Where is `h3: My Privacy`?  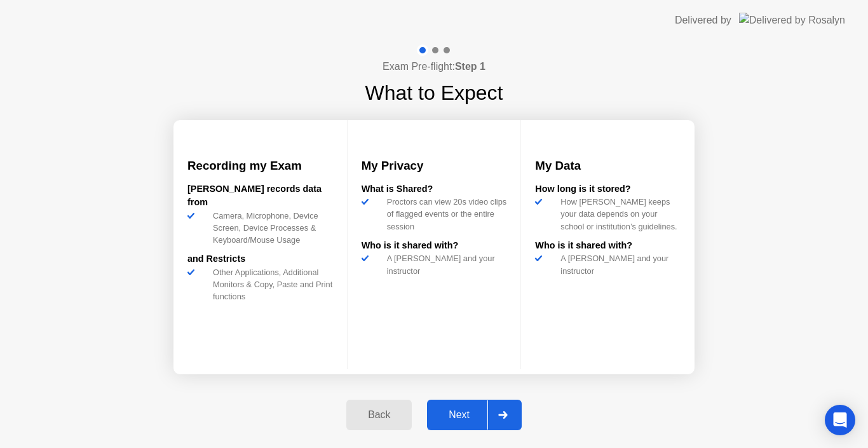 h3: My Privacy is located at coordinates (434, 166).